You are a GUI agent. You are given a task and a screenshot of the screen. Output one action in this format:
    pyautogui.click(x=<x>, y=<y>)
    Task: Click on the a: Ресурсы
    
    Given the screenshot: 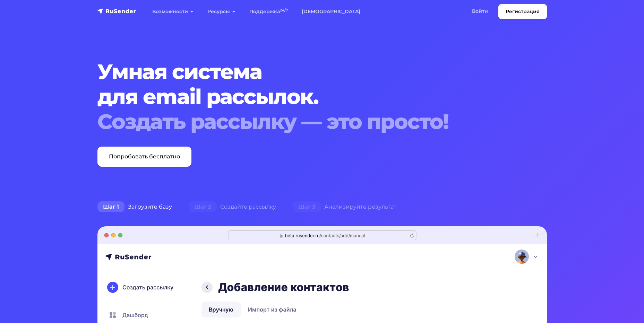 What is the action you would take?
    pyautogui.click(x=221, y=12)
    